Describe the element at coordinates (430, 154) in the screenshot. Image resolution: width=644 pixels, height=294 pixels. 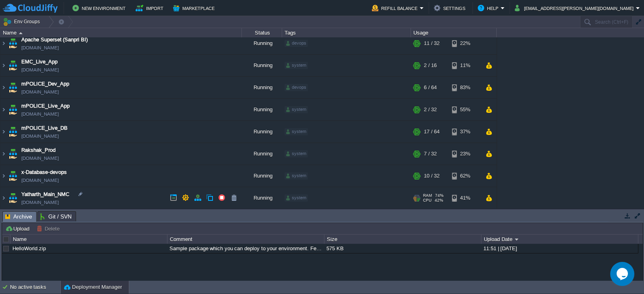
I see `div: 7 / 32` at that location.